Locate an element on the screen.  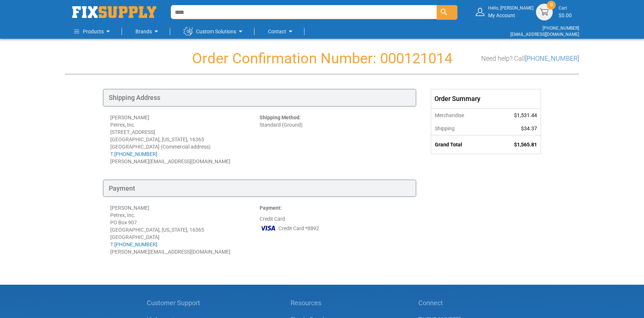
a: Custom Solutions is located at coordinates (214, 32).